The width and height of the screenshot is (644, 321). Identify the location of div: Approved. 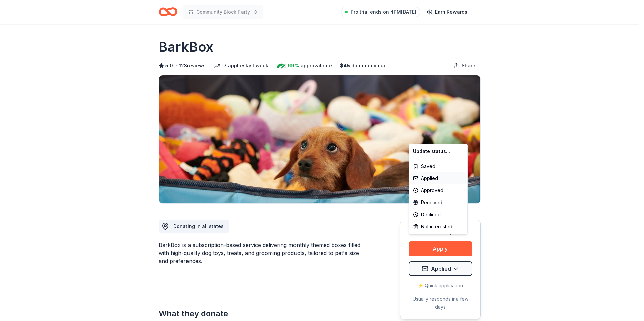
(438, 190).